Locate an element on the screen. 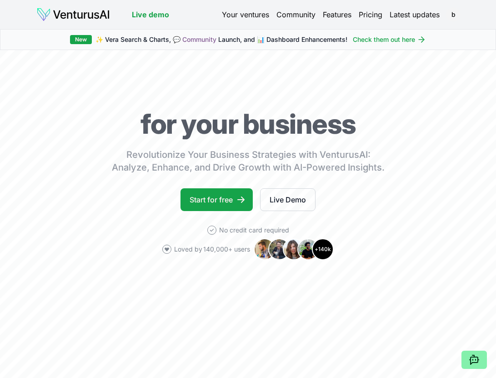  a: Pricing is located at coordinates (371, 15).